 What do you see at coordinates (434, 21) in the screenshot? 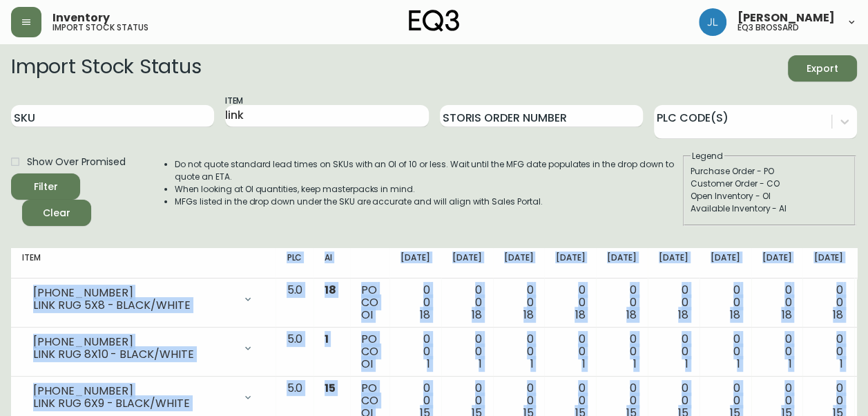
I see `img: logo` at bounding box center [434, 21].